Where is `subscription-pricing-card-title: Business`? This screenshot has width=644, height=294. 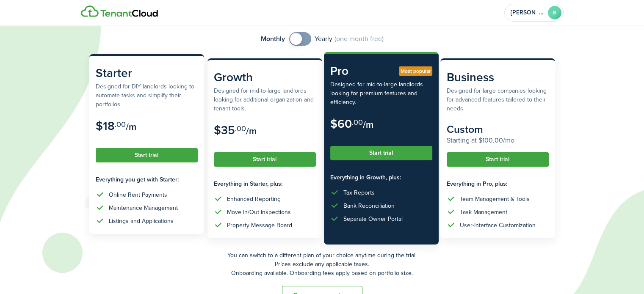
subscription-pricing-card-title: Business is located at coordinates (498, 77).